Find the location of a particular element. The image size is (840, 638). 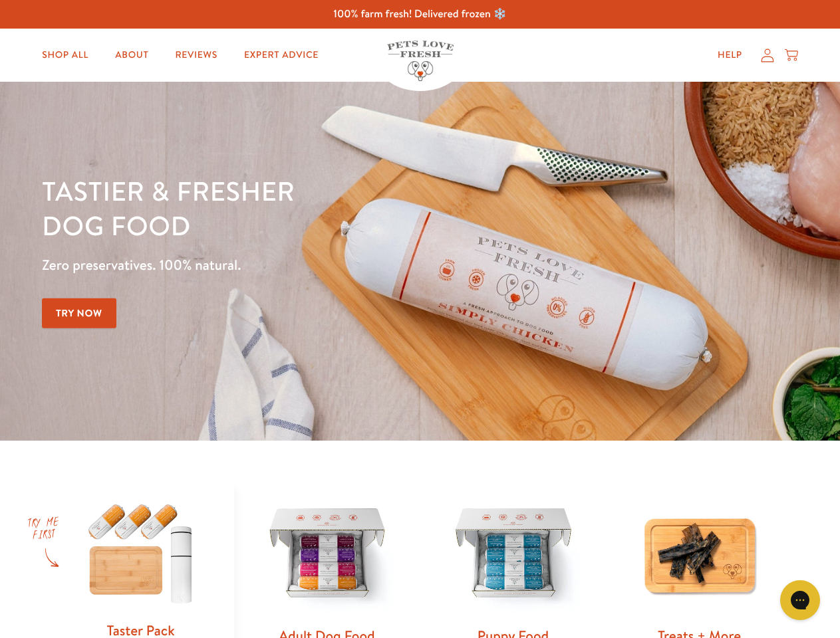

img: Pets Love Fresh is located at coordinates (420, 61).